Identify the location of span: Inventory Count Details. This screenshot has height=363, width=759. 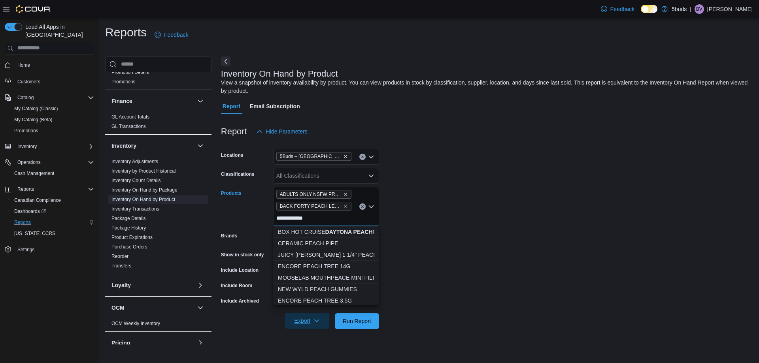
(136, 181).